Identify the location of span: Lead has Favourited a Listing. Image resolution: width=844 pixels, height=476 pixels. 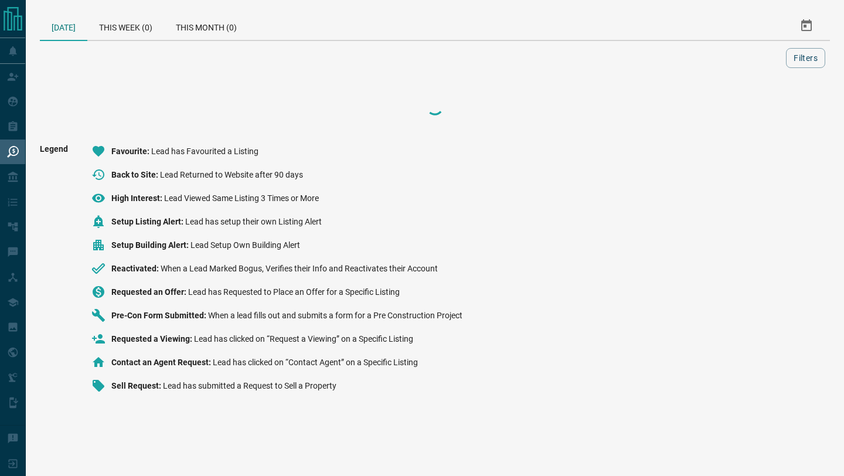
(205, 151).